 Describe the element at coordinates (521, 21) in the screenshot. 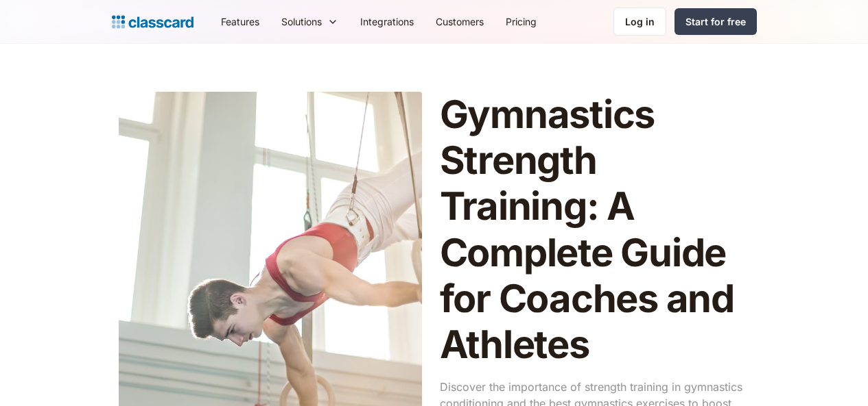

I see `a: Pricing` at that location.